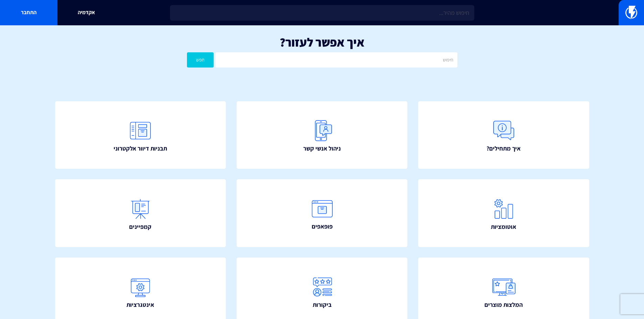 This screenshot has height=319, width=644. Describe the element at coordinates (322, 227) in the screenshot. I see `span: פופאפים` at that location.